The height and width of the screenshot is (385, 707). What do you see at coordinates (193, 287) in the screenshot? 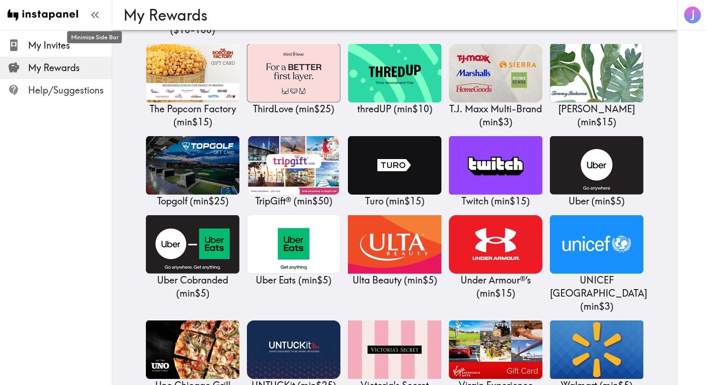
I see `p: Uber Cobranded ( min $5 )` at bounding box center [193, 287].